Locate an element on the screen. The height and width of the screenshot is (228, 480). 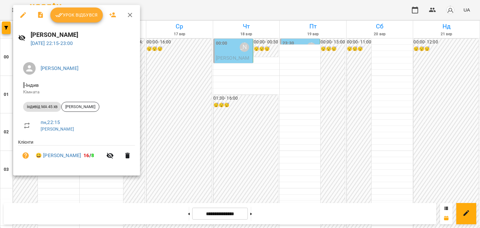
span: індивід МА 45 хв is located at coordinates (42, 107).